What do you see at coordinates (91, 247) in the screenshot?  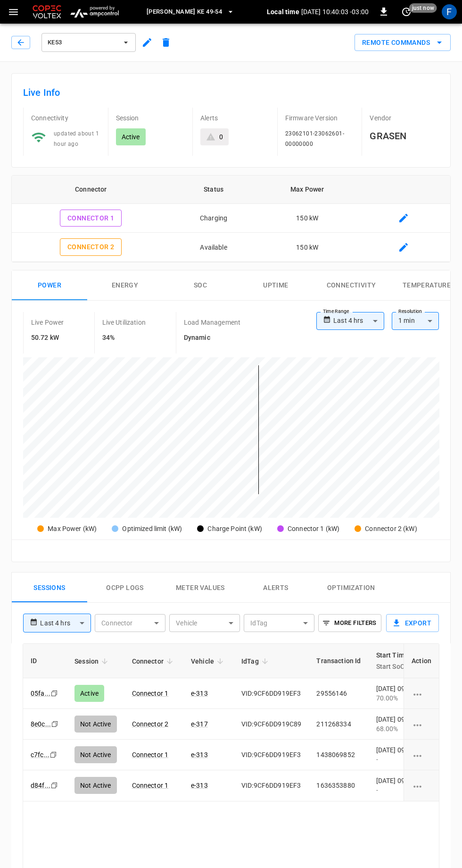 I see `button: Connector 2` at bounding box center [91, 247].